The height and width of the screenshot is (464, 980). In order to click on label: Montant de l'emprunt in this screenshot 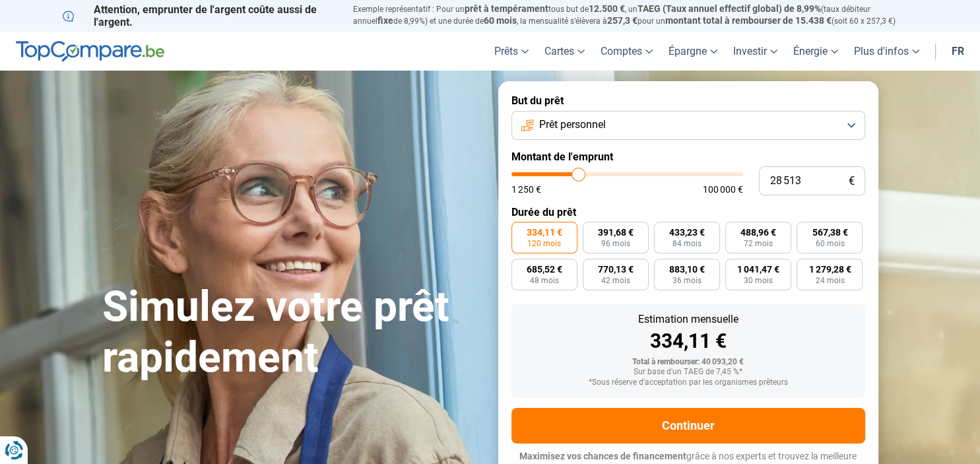, I will do `click(689, 156)`.